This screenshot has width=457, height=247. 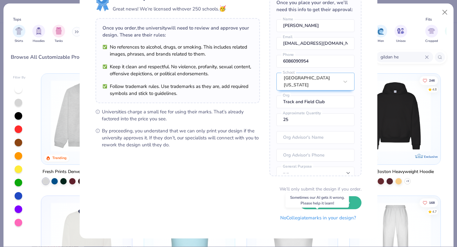 What do you see at coordinates (315, 120) in the screenshot?
I see `input: Approximate Quantity` at bounding box center [315, 120].